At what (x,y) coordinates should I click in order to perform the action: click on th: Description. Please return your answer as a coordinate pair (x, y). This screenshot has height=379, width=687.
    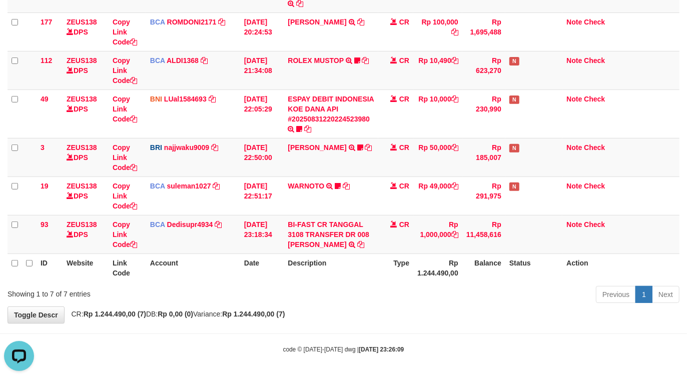
    Looking at the image, I should click on (331, 268).